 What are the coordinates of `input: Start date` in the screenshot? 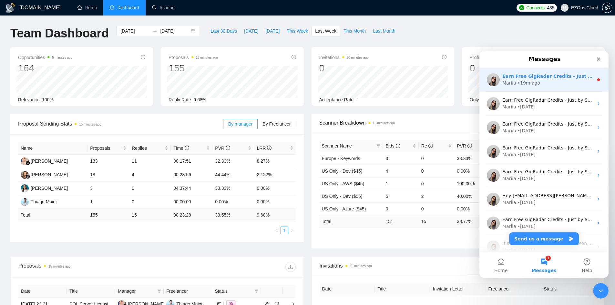 It's located at (135, 31).